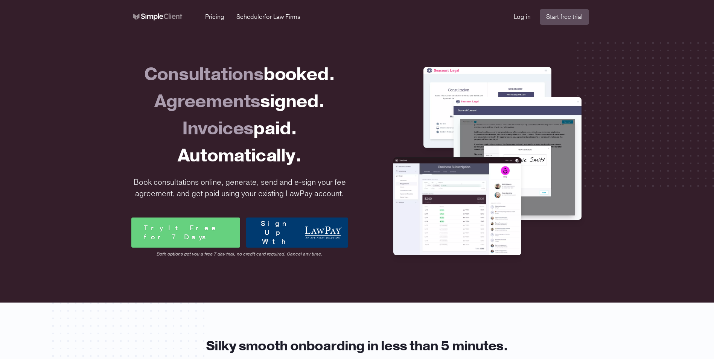 This screenshot has height=359, width=714. I want to click on a: Start free trial, so click(564, 17).